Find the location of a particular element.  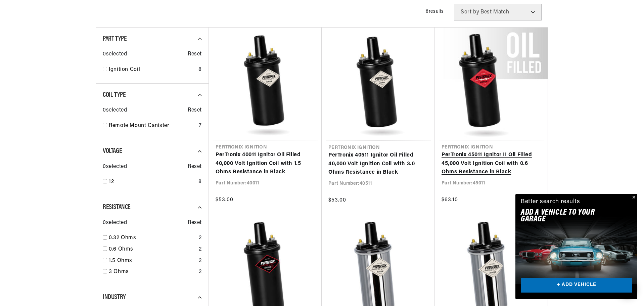

span: 8 results is located at coordinates (435, 12).